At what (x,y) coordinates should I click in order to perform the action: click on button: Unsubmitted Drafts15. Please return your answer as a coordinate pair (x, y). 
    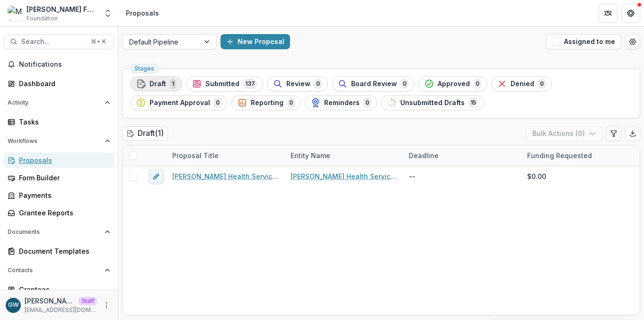
    Looking at the image, I should click on (432, 103).